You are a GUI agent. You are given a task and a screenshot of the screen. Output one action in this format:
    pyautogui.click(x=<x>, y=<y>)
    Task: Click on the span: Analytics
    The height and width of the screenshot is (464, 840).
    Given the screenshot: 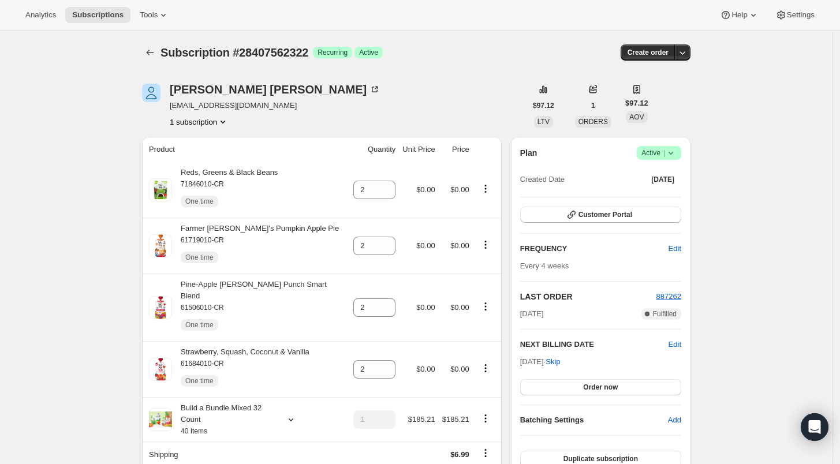 What is the action you would take?
    pyautogui.click(x=40, y=15)
    